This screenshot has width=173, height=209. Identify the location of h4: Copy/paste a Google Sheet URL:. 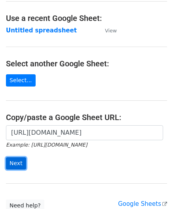
(86, 117).